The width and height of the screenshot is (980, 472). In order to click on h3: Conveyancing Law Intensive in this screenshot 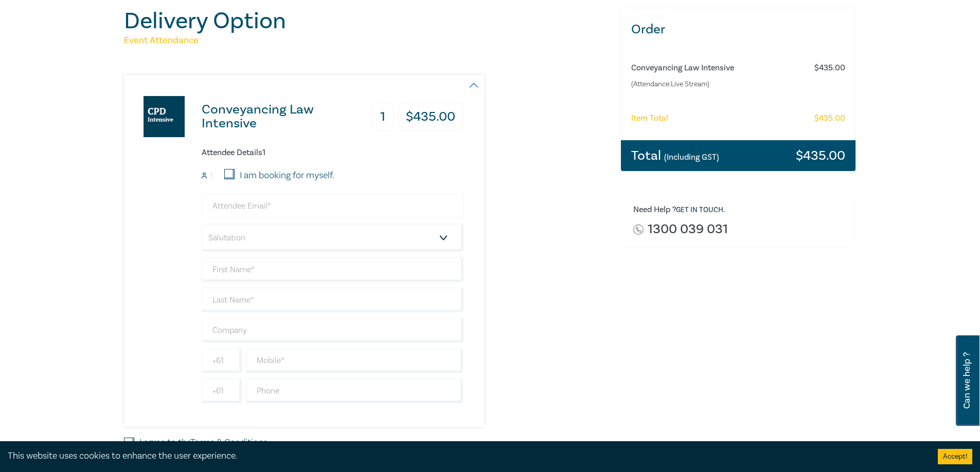, I will do `click(286, 117)`.